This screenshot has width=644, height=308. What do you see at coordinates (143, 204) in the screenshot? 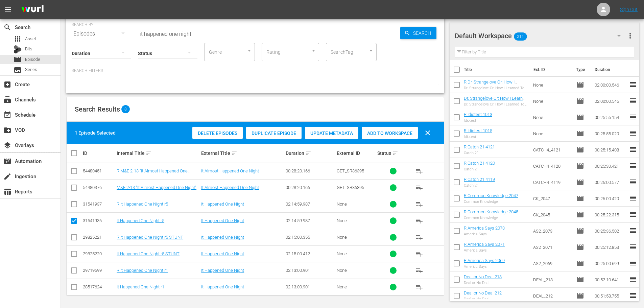
I see `a: R It Happened One Night r5` at bounding box center [143, 204].